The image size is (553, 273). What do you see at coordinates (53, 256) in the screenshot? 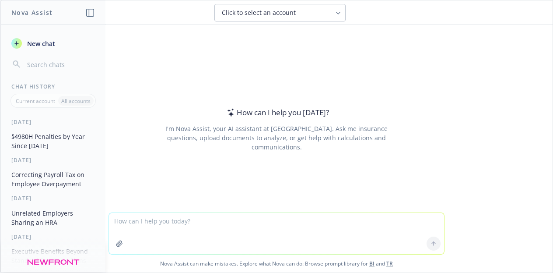
I see `button: Executive Benefits Beyond Standard Employee Plans` at bounding box center [53, 256].